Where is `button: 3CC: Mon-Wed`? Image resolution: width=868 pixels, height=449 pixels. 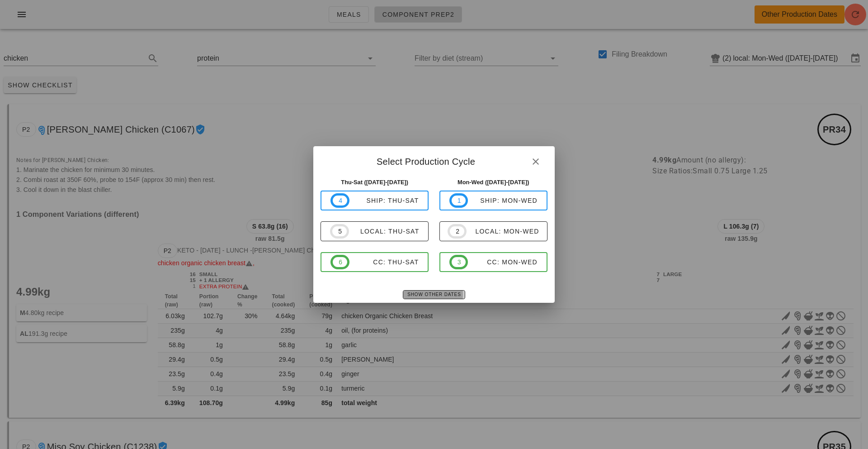
button: 3CC: Mon-Wed is located at coordinates (494, 261).